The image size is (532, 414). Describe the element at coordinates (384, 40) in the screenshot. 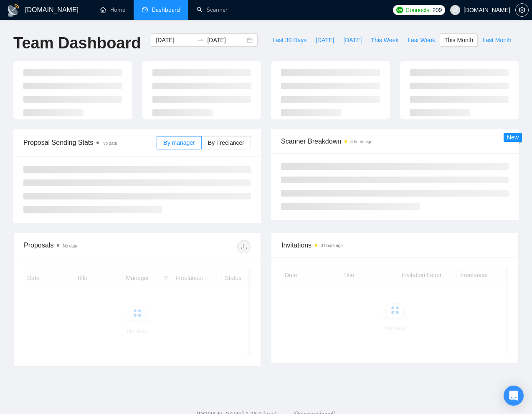

I see `button: This Week` at that location.